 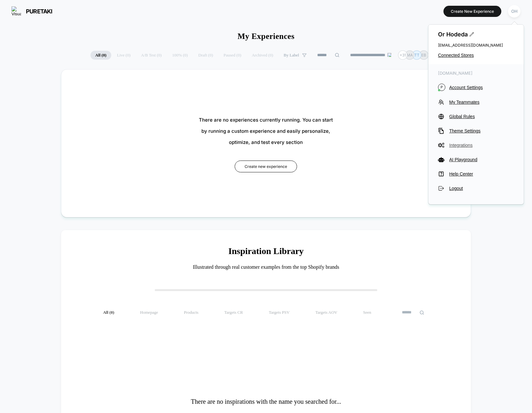 I want to click on span: AI Playground, so click(x=481, y=160).